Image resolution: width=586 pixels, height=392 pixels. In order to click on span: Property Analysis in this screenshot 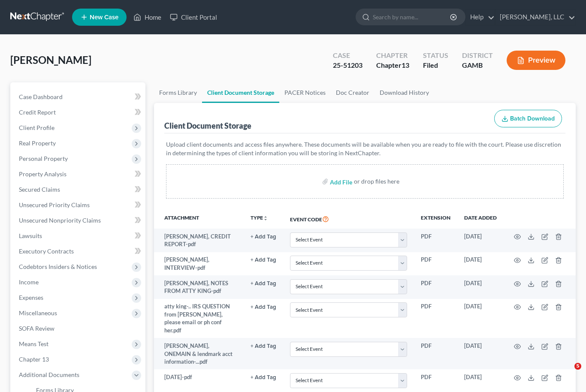, I will do `click(42, 174)`.